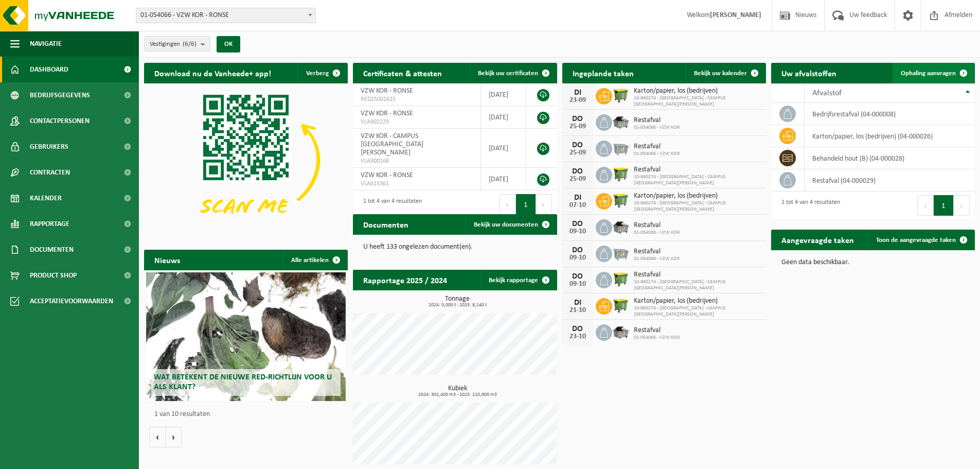 This screenshot has width=980, height=469. Describe the element at coordinates (322, 73) in the screenshot. I see `button: Verberg` at that location.